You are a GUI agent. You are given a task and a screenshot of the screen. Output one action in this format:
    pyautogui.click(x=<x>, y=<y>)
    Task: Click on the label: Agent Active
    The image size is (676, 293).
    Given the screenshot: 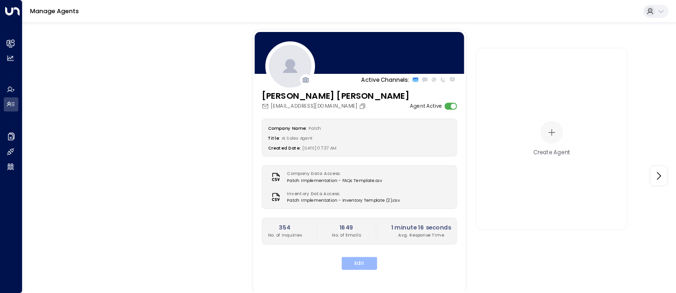 What is the action you would take?
    pyautogui.click(x=426, y=106)
    